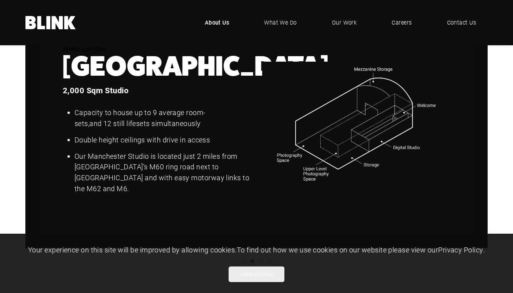  I want to click on a: Contact Us, so click(461, 23).